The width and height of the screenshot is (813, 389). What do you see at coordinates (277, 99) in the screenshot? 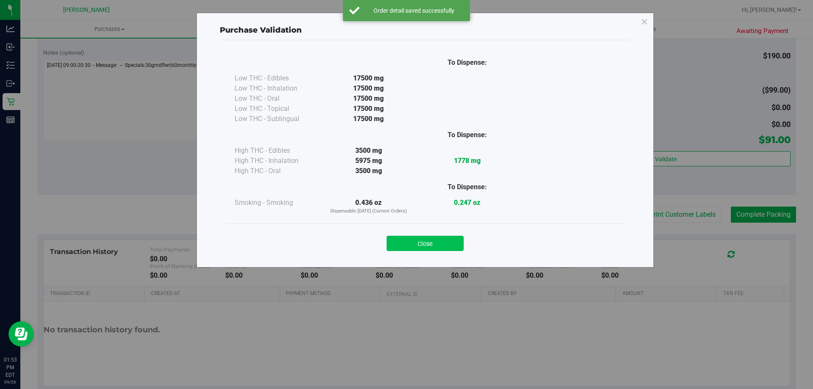
I see `div: Low THC - Oral` at bounding box center [277, 99].